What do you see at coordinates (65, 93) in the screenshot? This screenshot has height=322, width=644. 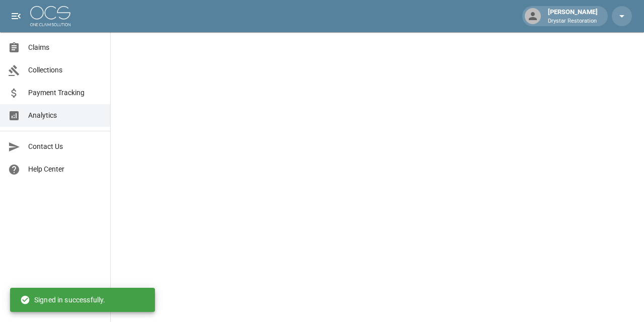 I see `span: Payment Tracking` at bounding box center [65, 93].